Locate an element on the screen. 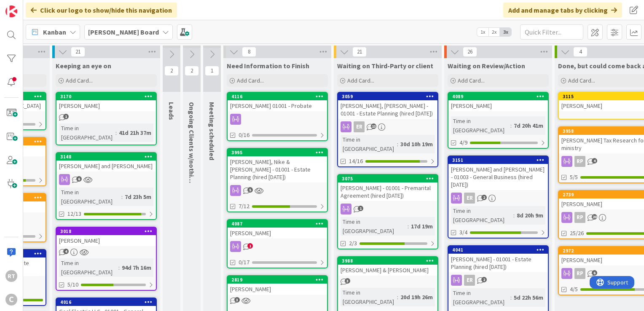 The height and width of the screenshot is (311, 644). span: 7/12 is located at coordinates (244, 206).